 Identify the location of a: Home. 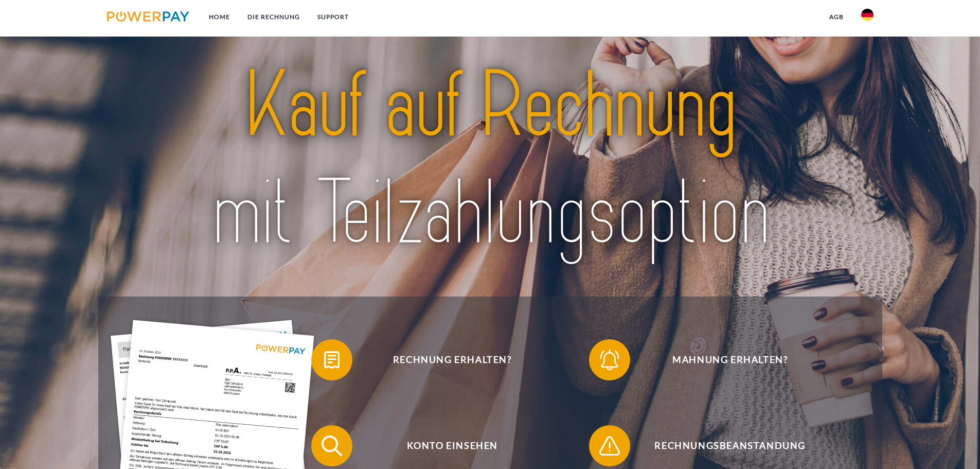
(219, 17).